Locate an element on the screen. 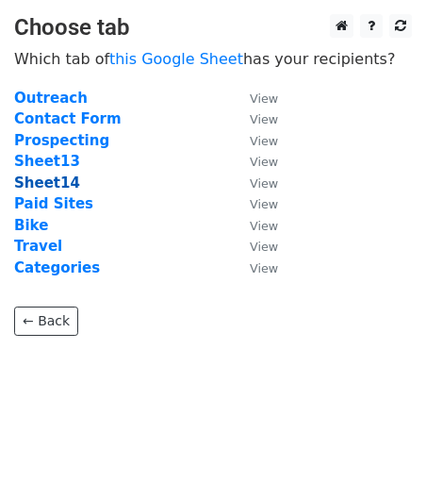 This screenshot has width=426, height=499. a: ← Back is located at coordinates (46, 321).